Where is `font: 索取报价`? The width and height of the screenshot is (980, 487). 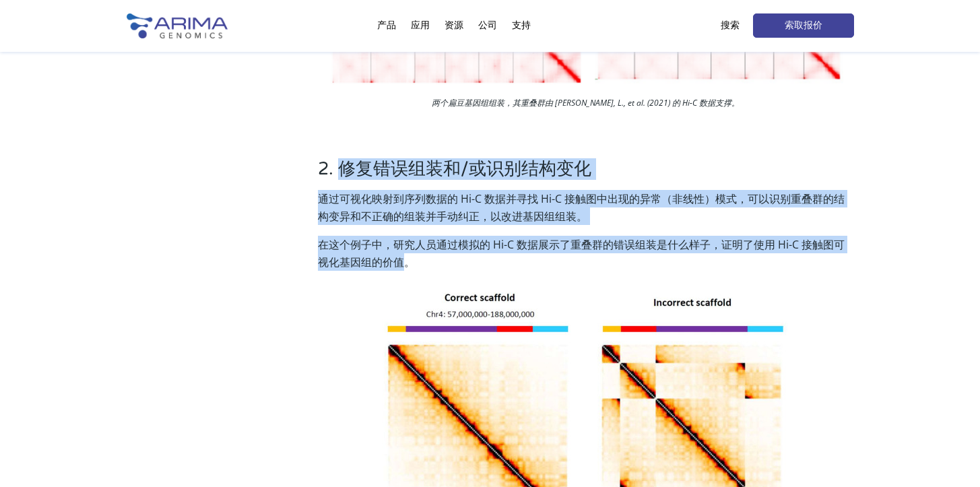 font: 索取报价 is located at coordinates (803, 25).